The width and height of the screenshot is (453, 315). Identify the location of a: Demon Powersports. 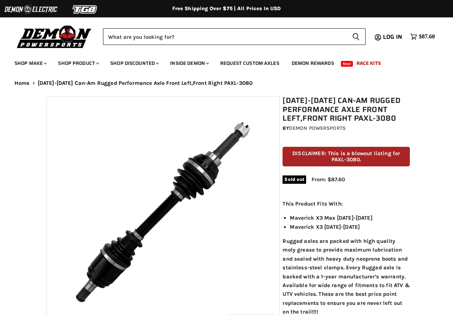
(317, 128).